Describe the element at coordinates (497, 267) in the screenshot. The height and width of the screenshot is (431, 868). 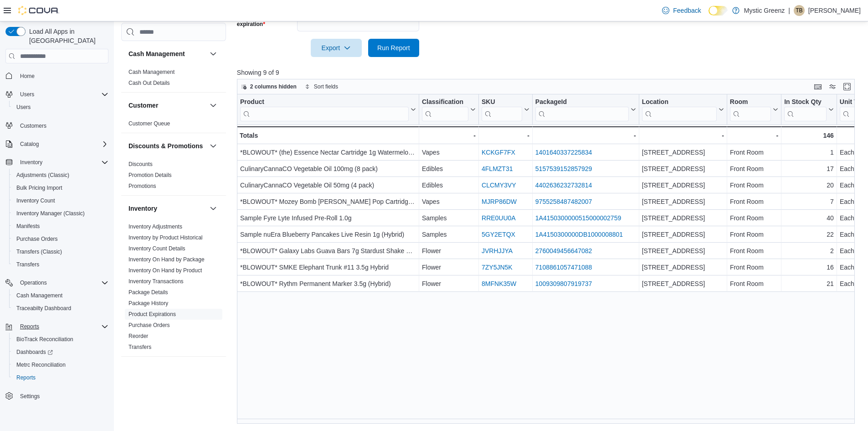
I see `a: 7ZY5JN5K` at that location.